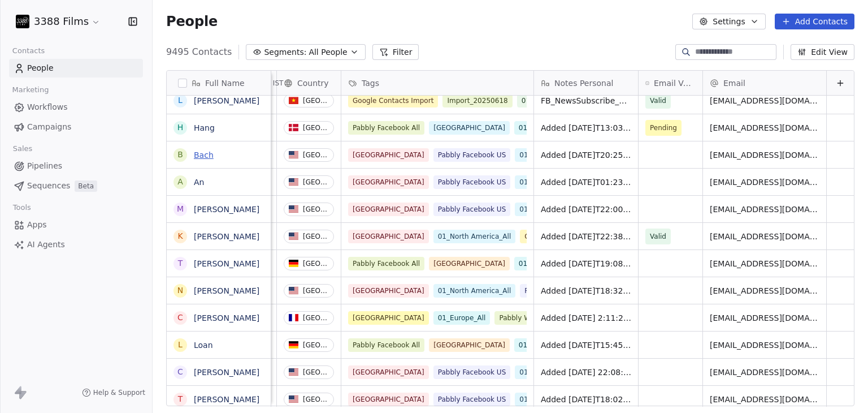 The image size is (868, 413). What do you see at coordinates (822, 52) in the screenshot?
I see `button: Edit View` at bounding box center [822, 52].